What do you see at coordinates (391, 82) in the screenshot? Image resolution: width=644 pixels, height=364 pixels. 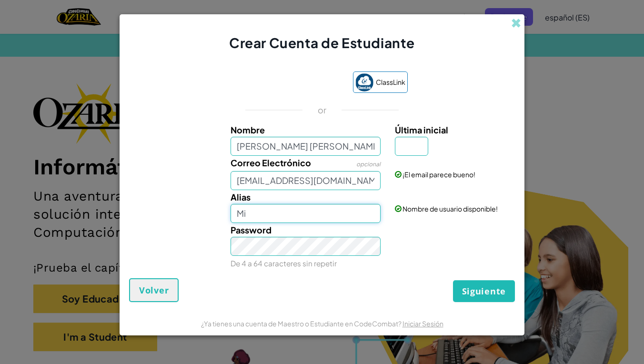 I see `span: ClassLink` at bounding box center [391, 82].